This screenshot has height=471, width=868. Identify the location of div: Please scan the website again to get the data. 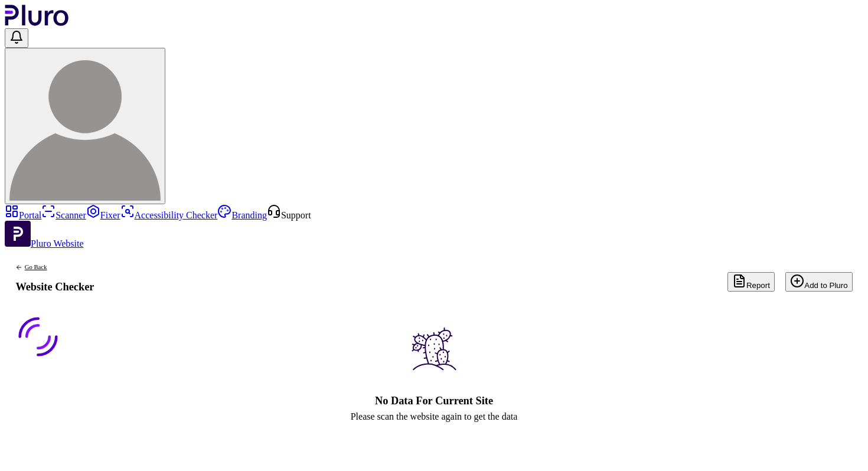
(434, 417).